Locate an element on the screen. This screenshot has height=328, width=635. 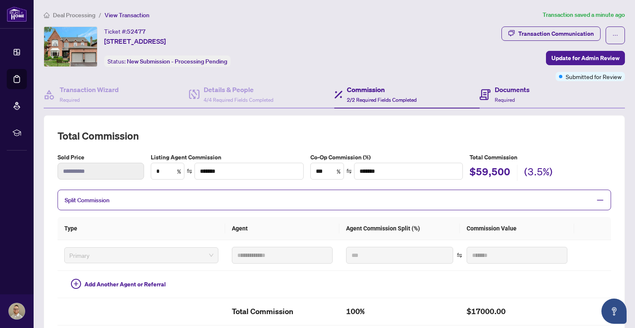
span: 2/2 Required Fields Completed is located at coordinates (382, 100).